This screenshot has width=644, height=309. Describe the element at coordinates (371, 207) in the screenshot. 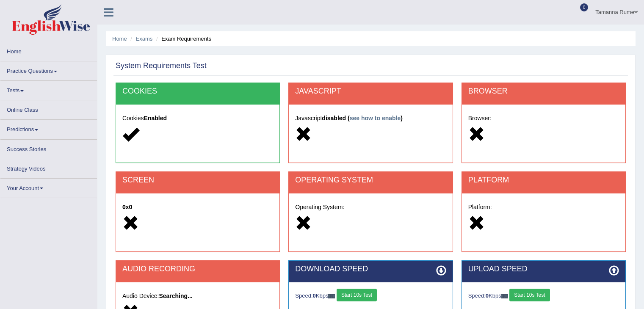

I see `h5: Operating System:` at that location.